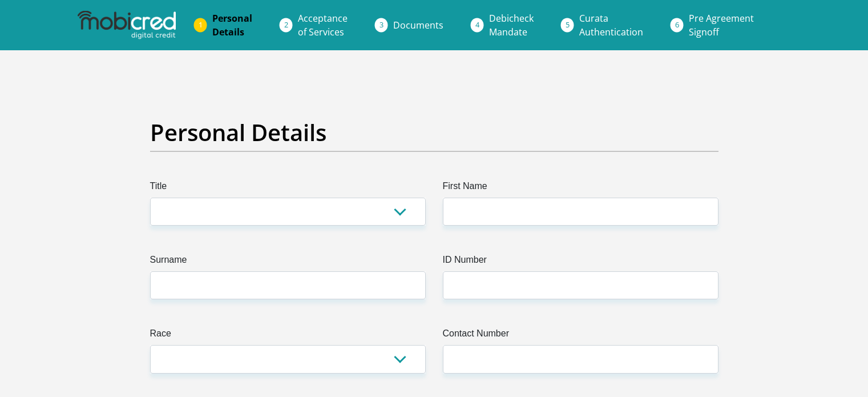 The image size is (868, 397). What do you see at coordinates (512, 25) in the screenshot?
I see `a: DebicheckMandate` at bounding box center [512, 25].